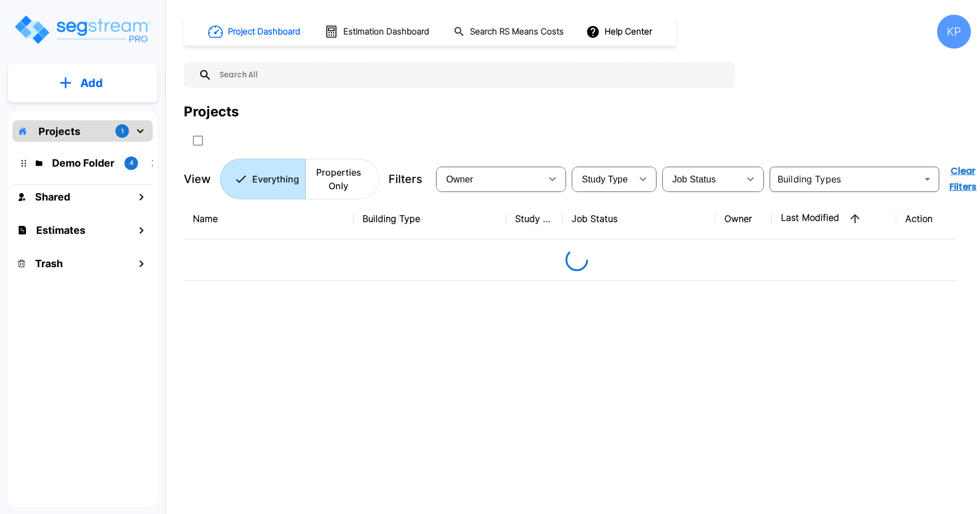 This screenshot has width=980, height=514. Describe the element at coordinates (264, 32) in the screenshot. I see `h1: Project Dashboard` at that location.